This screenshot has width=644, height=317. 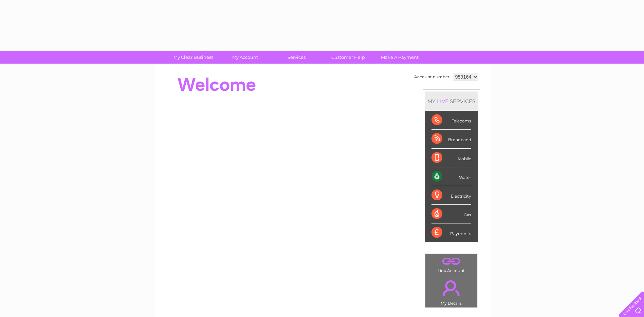 What do you see at coordinates (451, 232) in the screenshot?
I see `div: Payments` at bounding box center [451, 232].